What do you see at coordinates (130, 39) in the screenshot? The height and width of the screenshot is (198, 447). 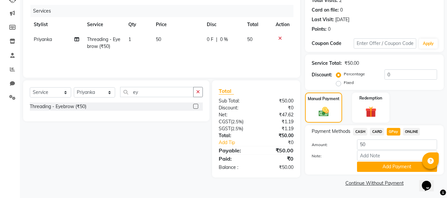 I see `span: 1` at bounding box center [130, 39].